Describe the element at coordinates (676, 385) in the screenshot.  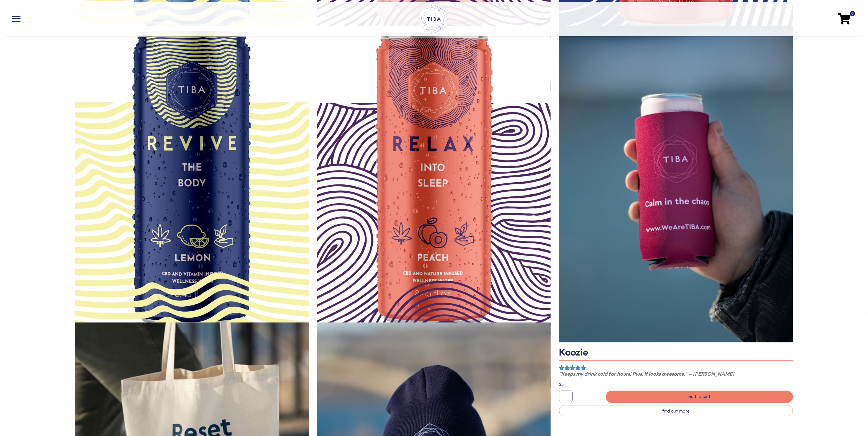
I see `p: $5` at that location.